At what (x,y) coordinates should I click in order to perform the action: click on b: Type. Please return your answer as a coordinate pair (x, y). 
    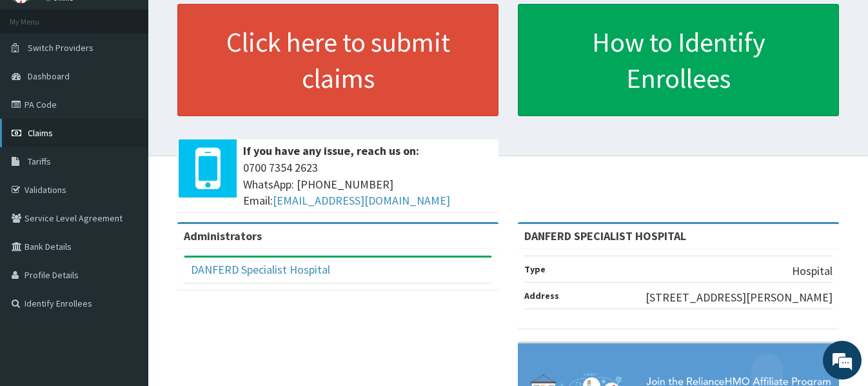
    Looking at the image, I should click on (534, 269).